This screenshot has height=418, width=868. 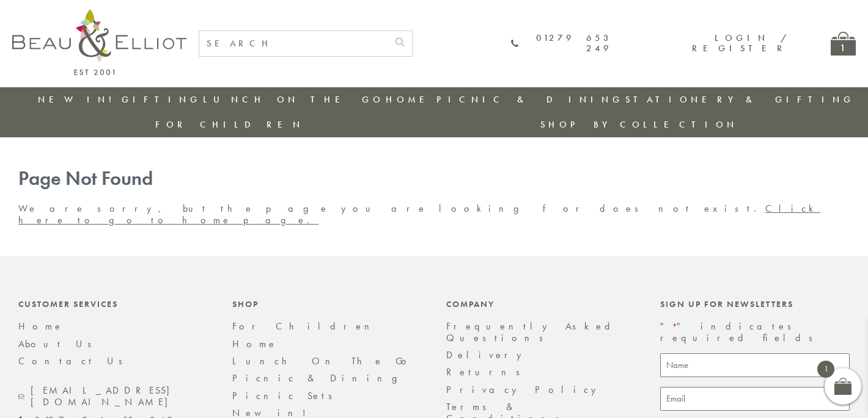 I want to click on a: Contact Us, so click(x=74, y=361).